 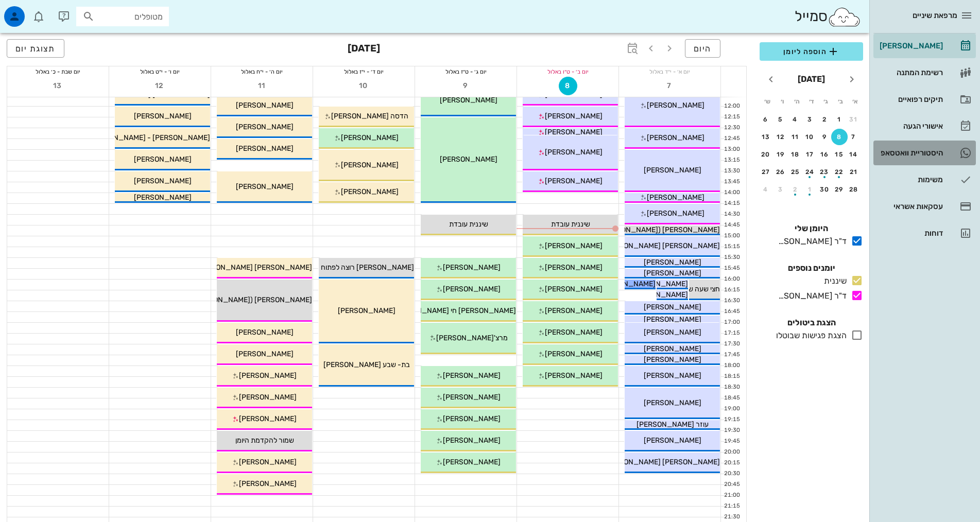 I want to click on button: 28, so click(x=854, y=190).